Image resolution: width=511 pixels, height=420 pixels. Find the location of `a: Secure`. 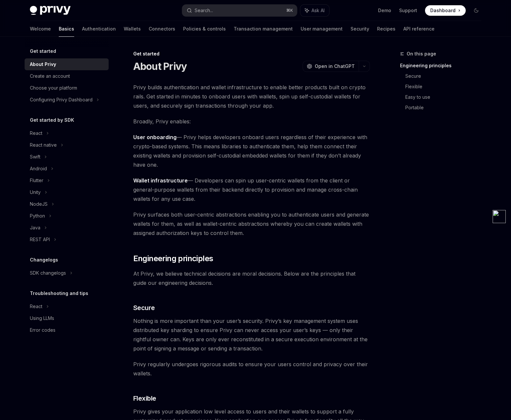

a: Secure is located at coordinates (446, 76).